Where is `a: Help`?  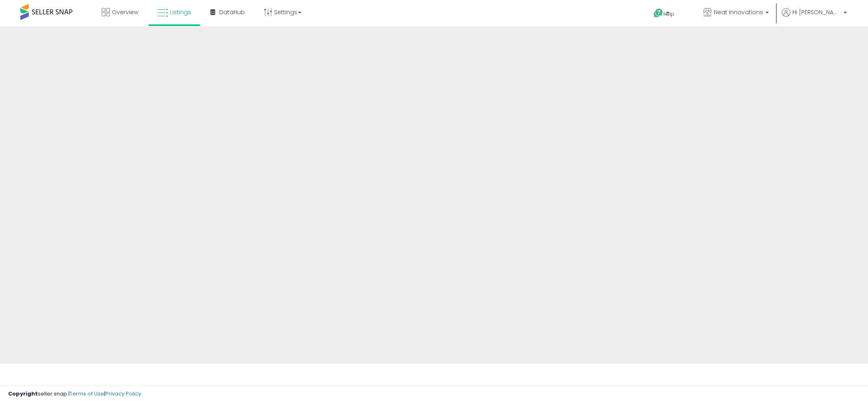
a: Help is located at coordinates (669, 14).